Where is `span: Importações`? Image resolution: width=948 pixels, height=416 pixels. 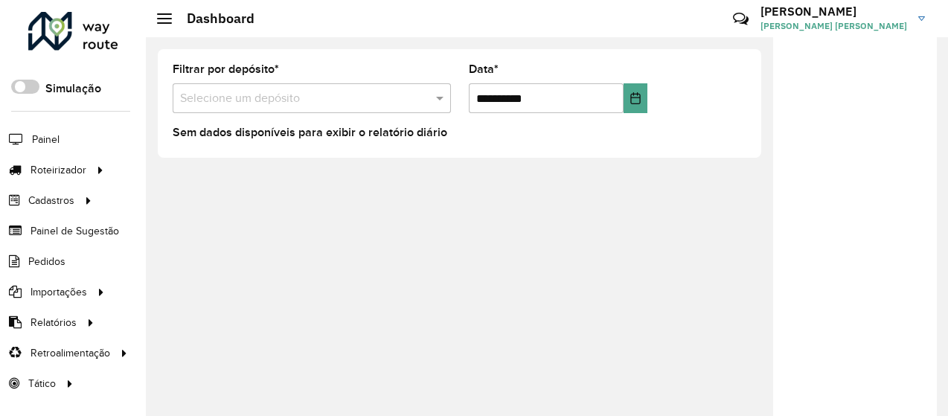
span: Importações is located at coordinates (59, 292).